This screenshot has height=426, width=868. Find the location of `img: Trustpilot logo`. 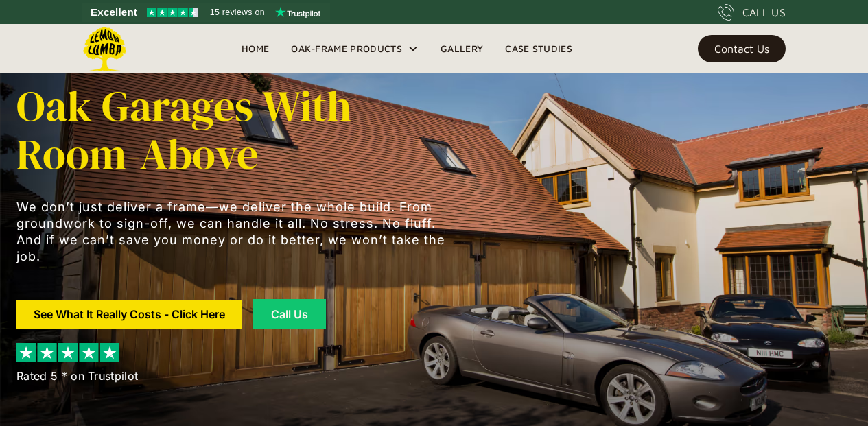

img: Trustpilot logo is located at coordinates (298, 12).